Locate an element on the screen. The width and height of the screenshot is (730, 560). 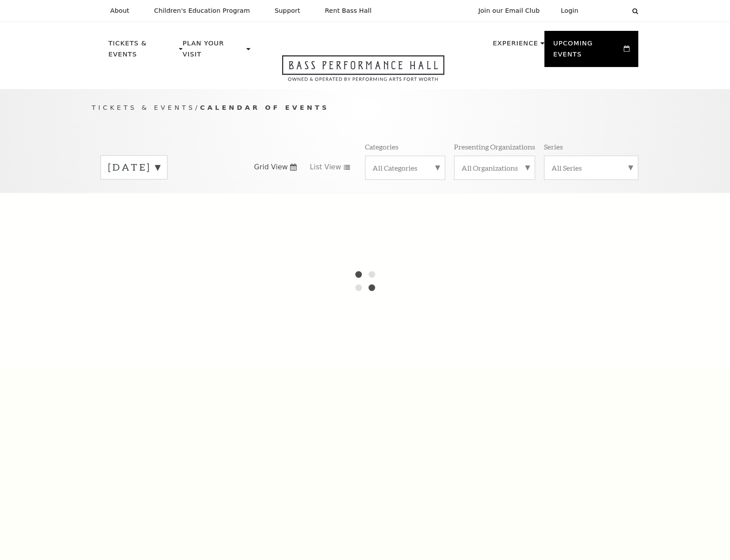
p: Experience is located at coordinates (516, 46).